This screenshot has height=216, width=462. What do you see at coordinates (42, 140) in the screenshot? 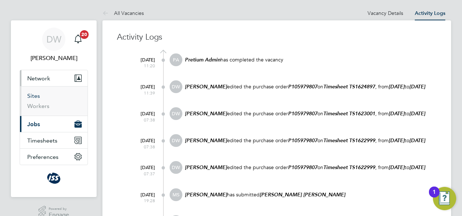
I see `span: Timesheets` at bounding box center [42, 140].